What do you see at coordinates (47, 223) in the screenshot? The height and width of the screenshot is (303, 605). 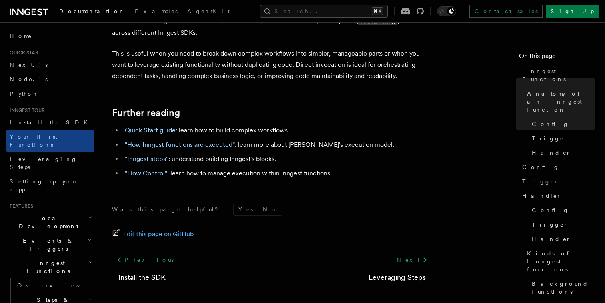 I see `span: Local Development` at bounding box center [47, 223].